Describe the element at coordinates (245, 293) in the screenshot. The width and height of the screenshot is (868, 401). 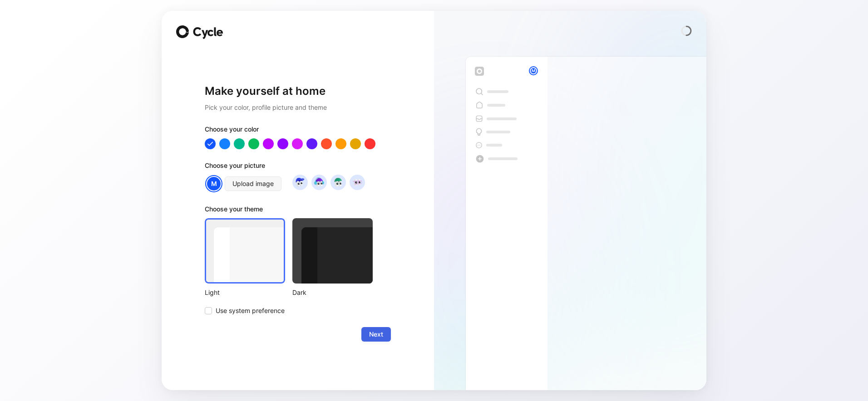
I see `div: Light` at that location.